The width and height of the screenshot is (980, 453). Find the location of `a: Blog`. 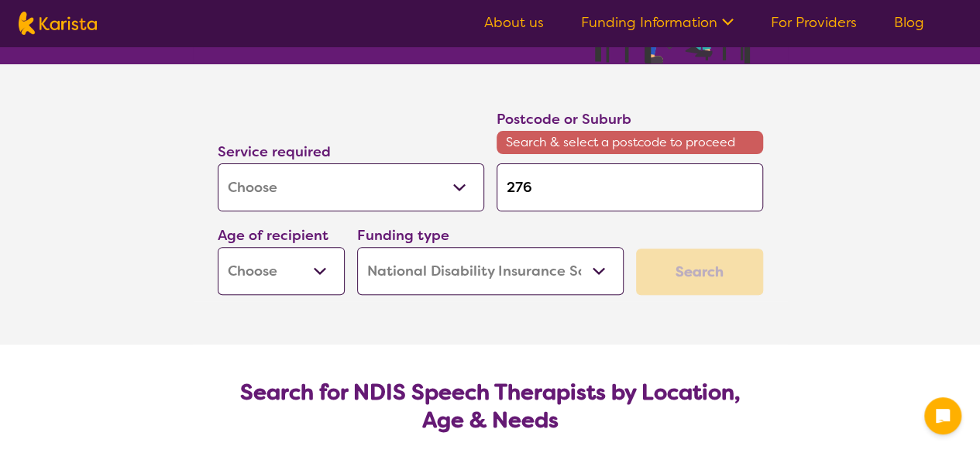

a: Blog is located at coordinates (909, 22).